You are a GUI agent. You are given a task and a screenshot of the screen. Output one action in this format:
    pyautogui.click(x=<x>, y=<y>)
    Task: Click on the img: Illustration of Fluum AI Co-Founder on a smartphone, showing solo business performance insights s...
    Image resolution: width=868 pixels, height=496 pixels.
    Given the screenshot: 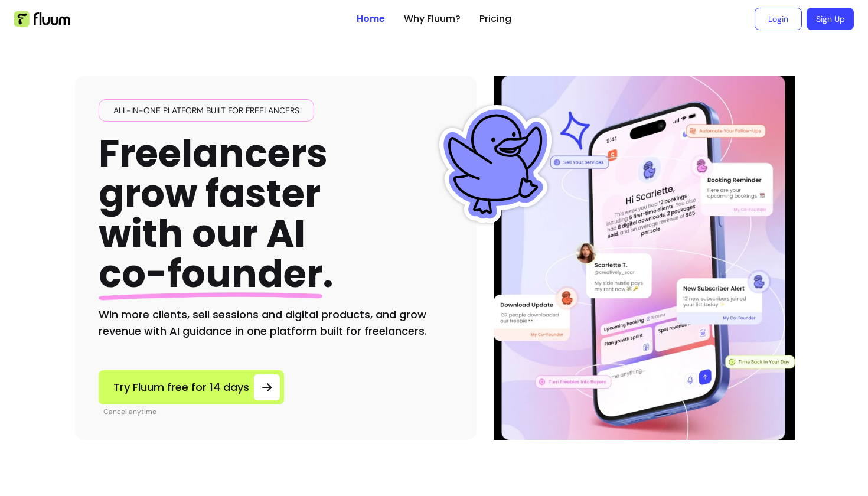 What is the action you would take?
    pyautogui.click(x=644, y=257)
    